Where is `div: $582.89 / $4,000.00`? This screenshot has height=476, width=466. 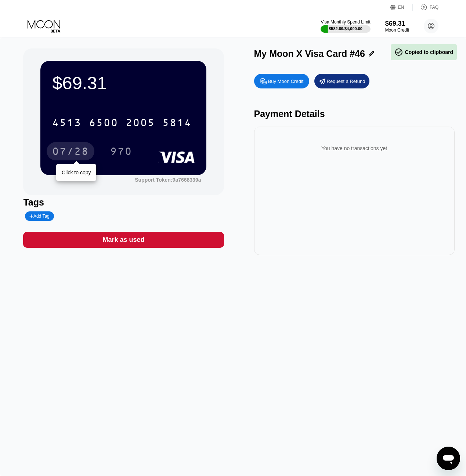
div: $582.89 / $4,000.00 is located at coordinates (346, 29).